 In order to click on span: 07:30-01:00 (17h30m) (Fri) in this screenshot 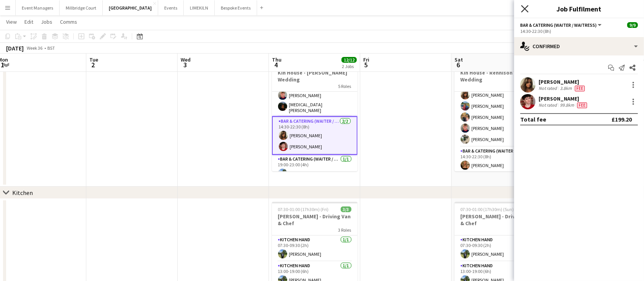, I will do `click(303, 209)`.